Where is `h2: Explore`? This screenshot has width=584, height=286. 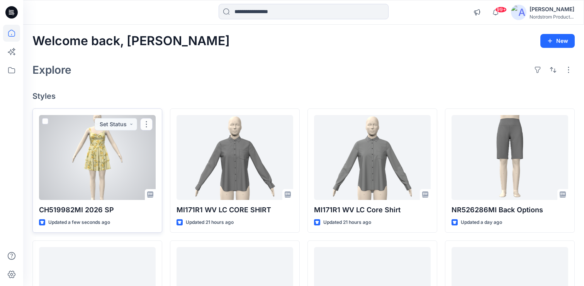 h2: Explore is located at coordinates (52, 70).